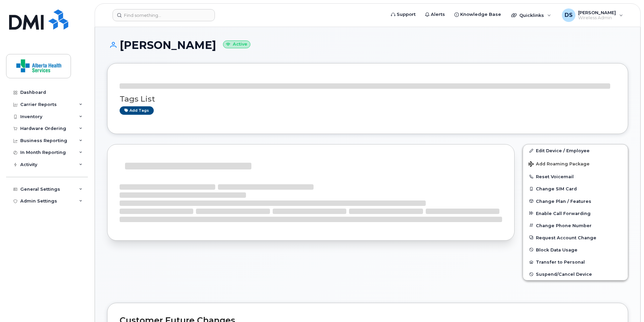 The image size is (644, 322). Describe the element at coordinates (575, 213) in the screenshot. I see `button: Enable Call Forwarding` at that location.